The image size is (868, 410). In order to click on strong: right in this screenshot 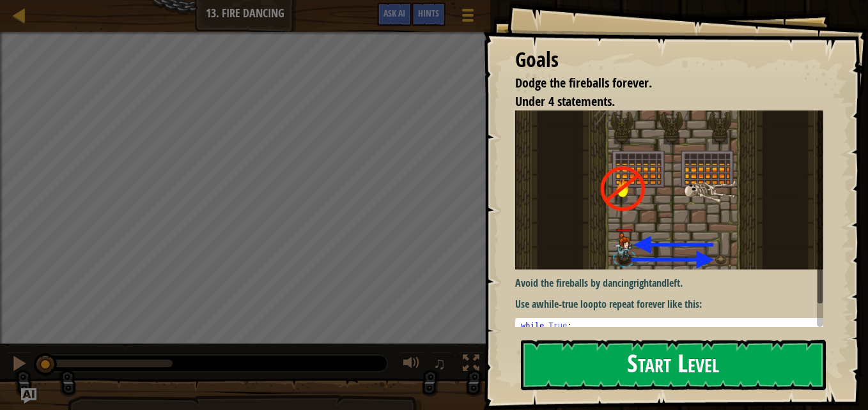, I will do `click(642, 283)`.